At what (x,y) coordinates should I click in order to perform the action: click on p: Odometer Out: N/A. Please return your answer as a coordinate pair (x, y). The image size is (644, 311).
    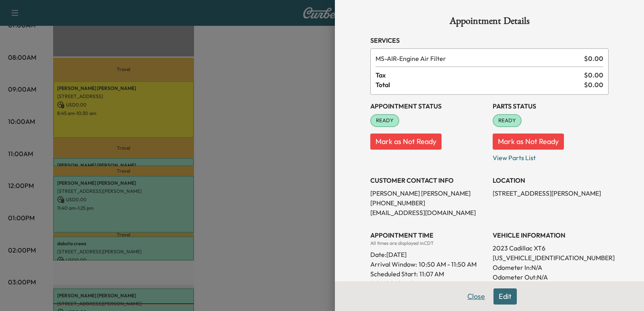
    Looking at the image, I should click on (550, 277).